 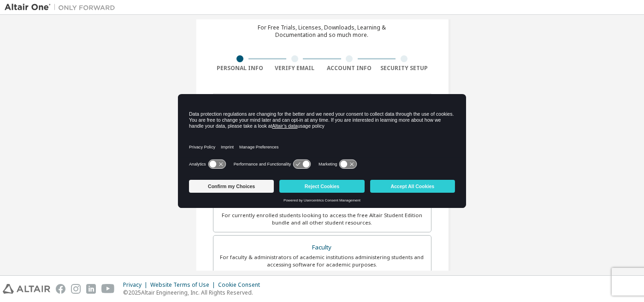 What do you see at coordinates (240, 68) in the screenshot?
I see `div: Personal Info` at bounding box center [240, 68].